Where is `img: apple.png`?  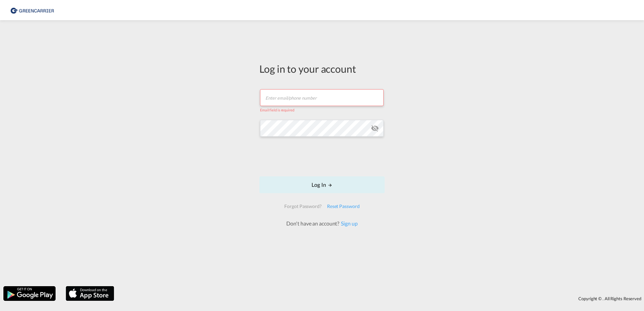 img: apple.png is located at coordinates (90, 294).